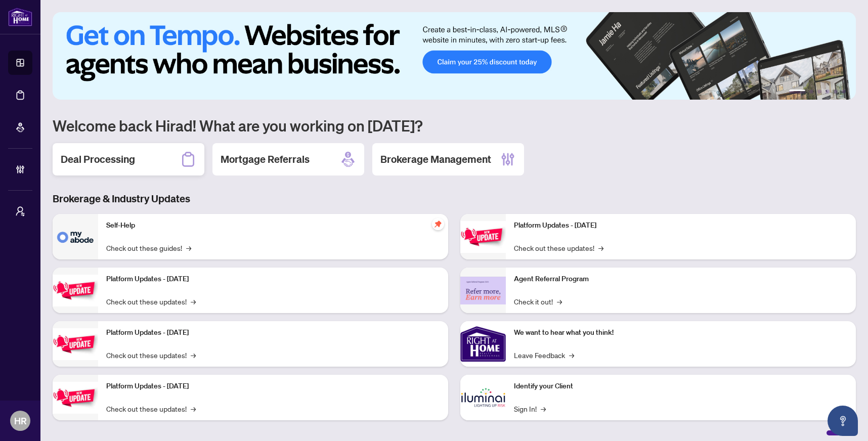 Image resolution: width=868 pixels, height=441 pixels. What do you see at coordinates (483, 397) in the screenshot?
I see `img: Identify your Client` at bounding box center [483, 397].